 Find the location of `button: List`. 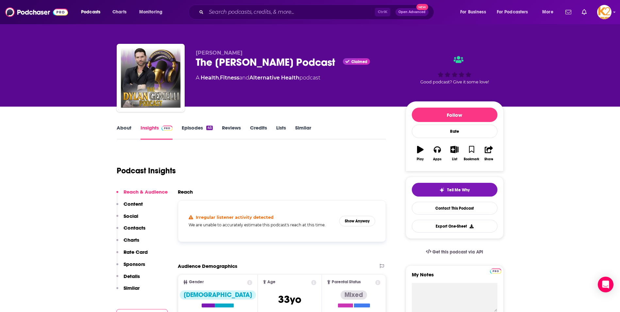

button: List is located at coordinates (454, 153).